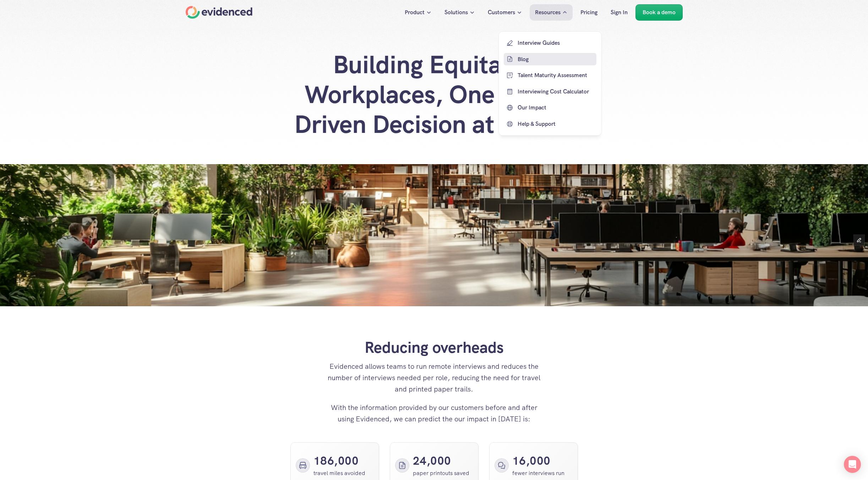  What do you see at coordinates (550, 43) in the screenshot?
I see `a: Interview Guides` at bounding box center [550, 43].